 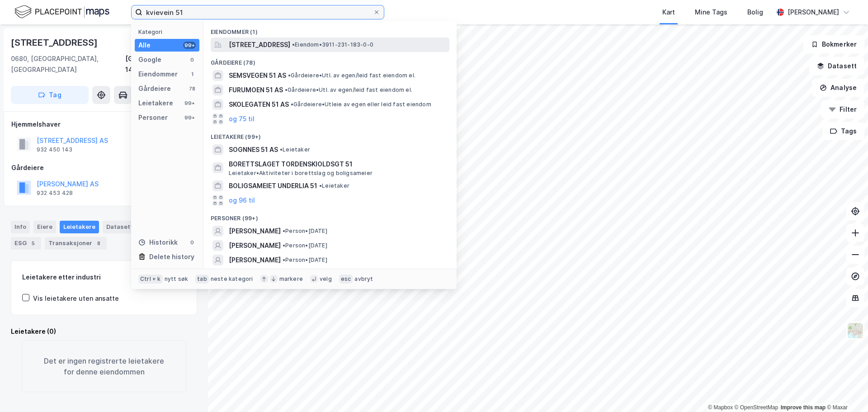 I want to click on div: Historikk, so click(x=158, y=243).